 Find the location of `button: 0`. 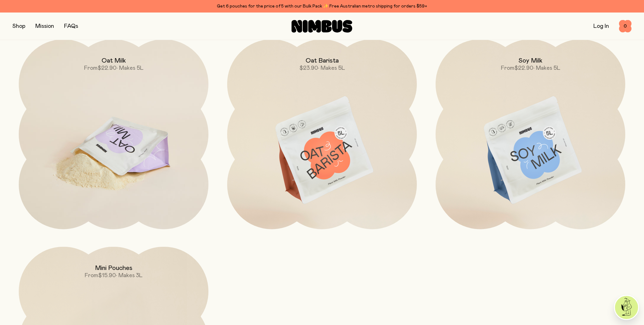

button: 0 is located at coordinates (625, 26).